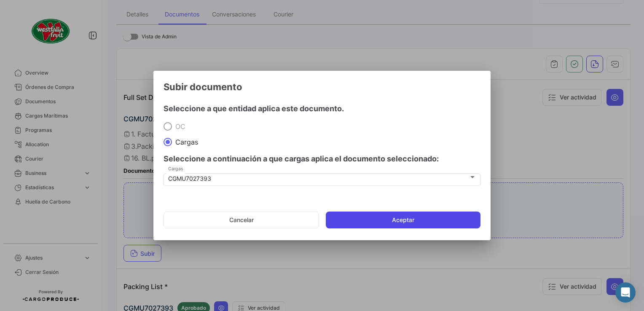 This screenshot has height=311, width=644. I want to click on button: Cancelar, so click(241, 220).